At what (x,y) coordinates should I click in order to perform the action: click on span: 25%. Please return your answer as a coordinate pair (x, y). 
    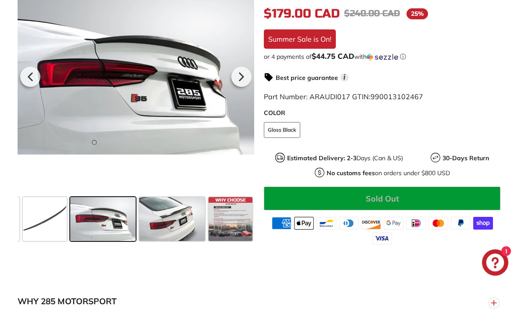
    Looking at the image, I should click on (417, 14).